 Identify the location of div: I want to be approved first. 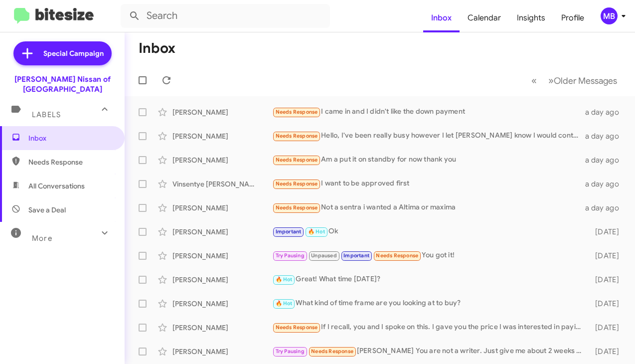
(429, 184).